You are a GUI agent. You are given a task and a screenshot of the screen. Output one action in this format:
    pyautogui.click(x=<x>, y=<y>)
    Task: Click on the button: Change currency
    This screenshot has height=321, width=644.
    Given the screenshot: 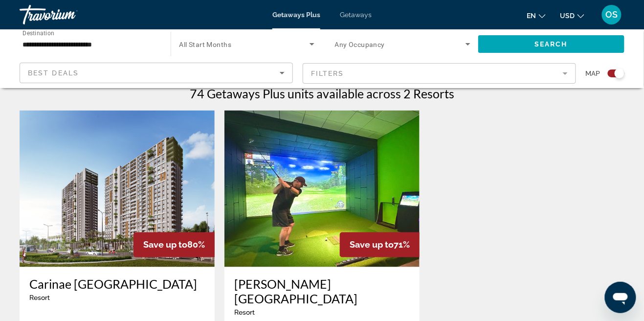 What is the action you would take?
    pyautogui.click(x=572, y=15)
    